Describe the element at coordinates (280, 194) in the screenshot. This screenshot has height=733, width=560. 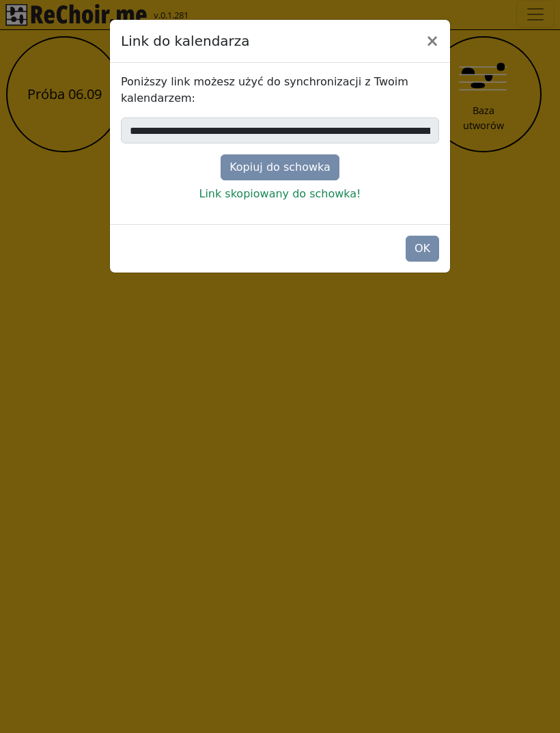
I see `p: Link skopiowany do schowka!` at that location.